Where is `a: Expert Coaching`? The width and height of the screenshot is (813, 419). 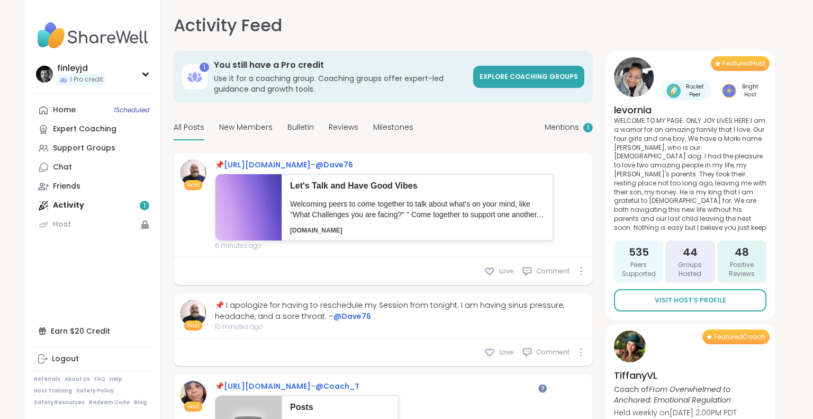 a: Expert Coaching is located at coordinates (93, 129).